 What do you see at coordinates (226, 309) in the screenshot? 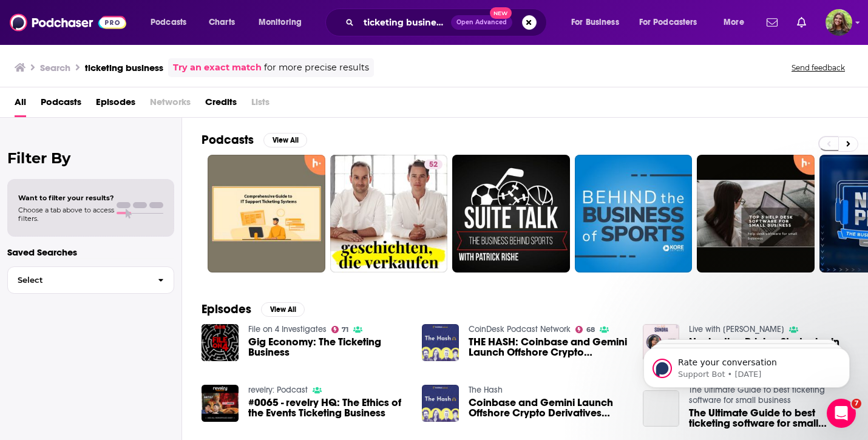
I see `h2: Episodes` at bounding box center [226, 309].